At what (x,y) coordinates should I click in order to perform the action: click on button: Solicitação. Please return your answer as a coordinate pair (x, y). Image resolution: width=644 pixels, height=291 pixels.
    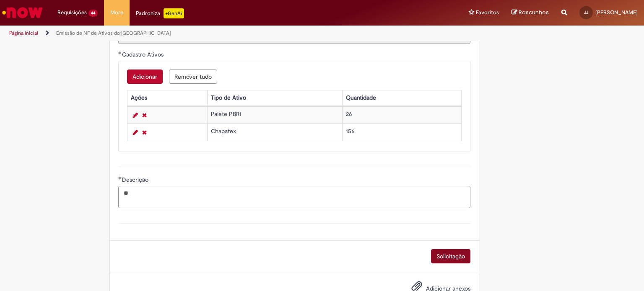
    Looking at the image, I should click on (451, 257).